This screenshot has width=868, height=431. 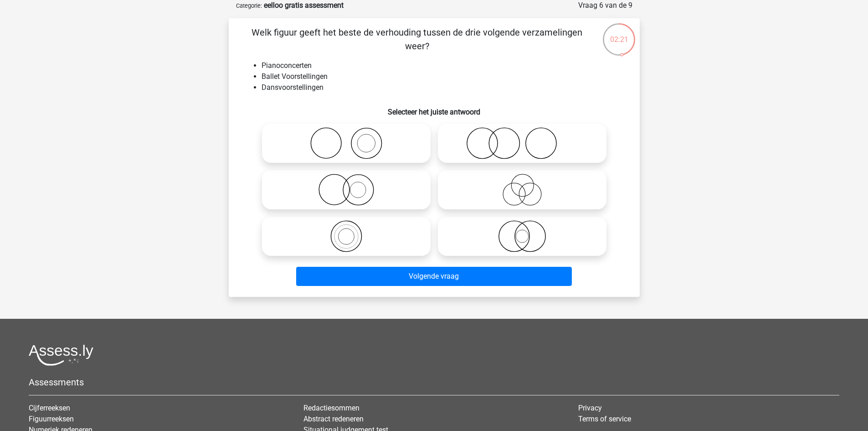 What do you see at coordinates (443, 77) in the screenshot?
I see `li: Ballet Voorstellingen` at bounding box center [443, 77].